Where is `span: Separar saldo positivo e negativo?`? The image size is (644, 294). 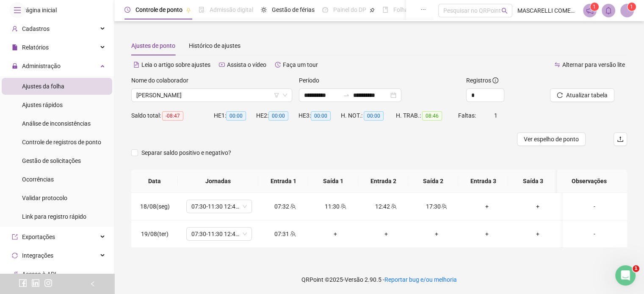 span: Separar saldo positivo e negativo? is located at coordinates (186, 152).